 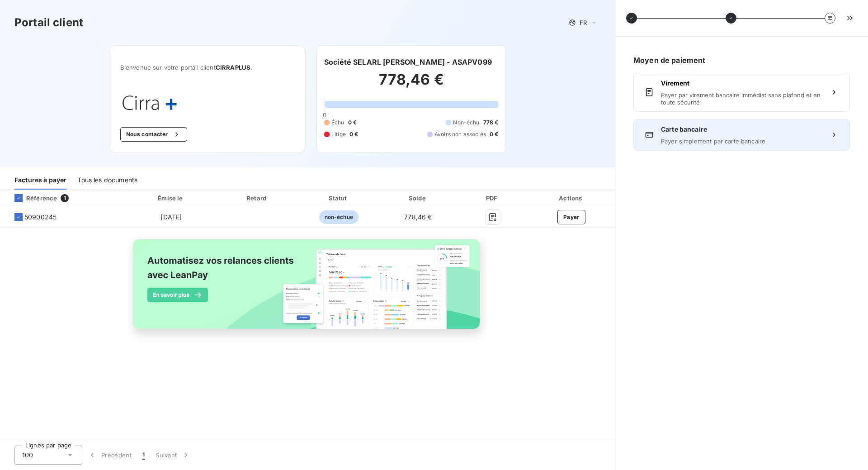 What do you see at coordinates (411, 84) in the screenshot?
I see `h2: 778,46 €` at bounding box center [411, 84].